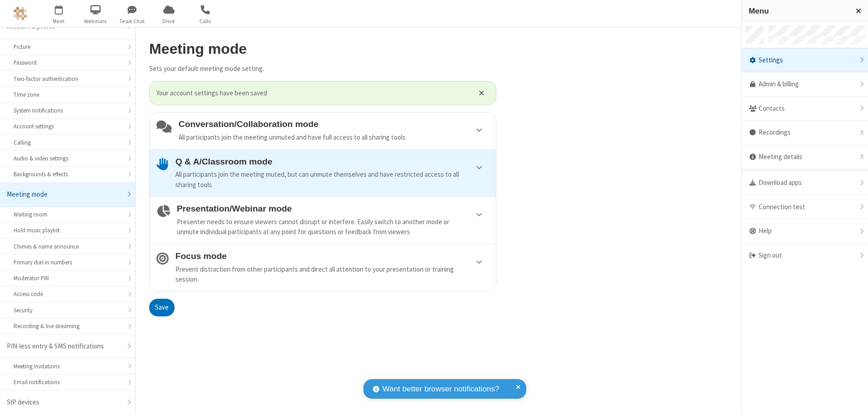 This screenshot has height=414, width=868. Describe the element at coordinates (64, 194) in the screenshot. I see `div: Meeting mode` at that location.